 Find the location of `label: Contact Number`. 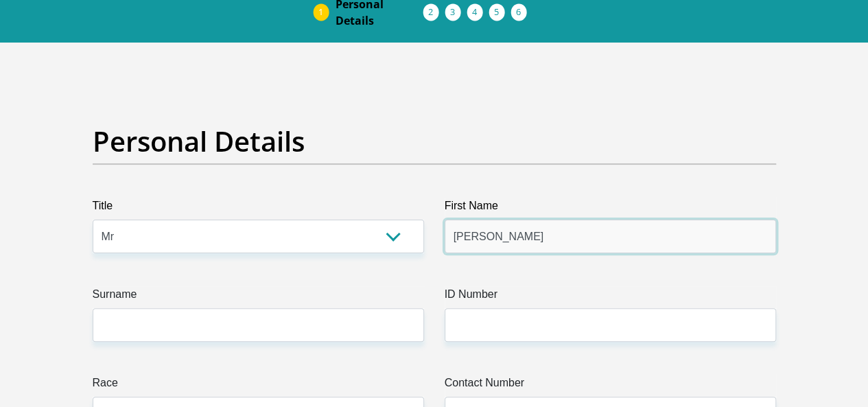

label: Contact Number is located at coordinates (610, 386).